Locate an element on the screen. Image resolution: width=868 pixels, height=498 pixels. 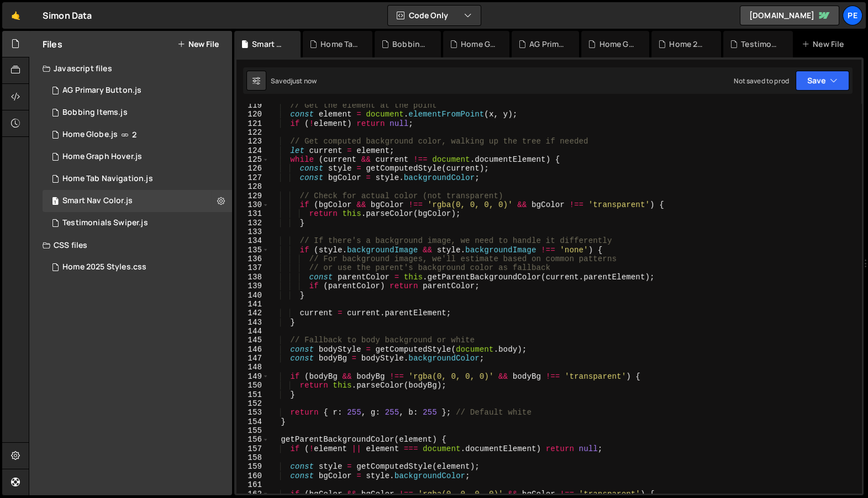
h2: Files is located at coordinates (52, 44).